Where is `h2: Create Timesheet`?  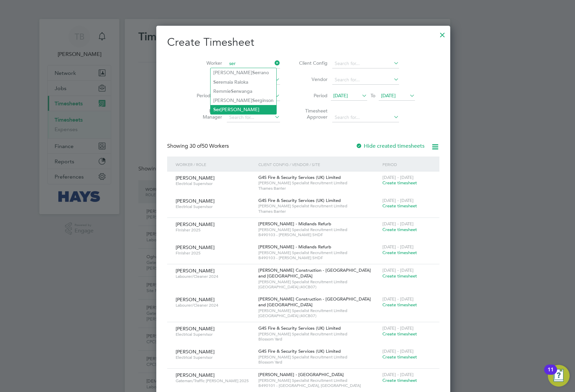
h2: Create Timesheet is located at coordinates (303, 42).